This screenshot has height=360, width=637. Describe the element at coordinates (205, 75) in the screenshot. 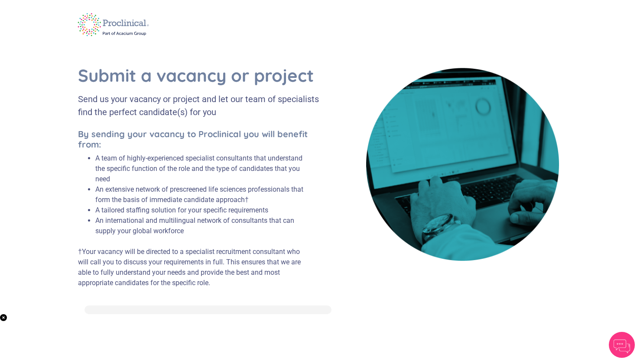

I see `h1: Submit a vacancy or project` at that location.